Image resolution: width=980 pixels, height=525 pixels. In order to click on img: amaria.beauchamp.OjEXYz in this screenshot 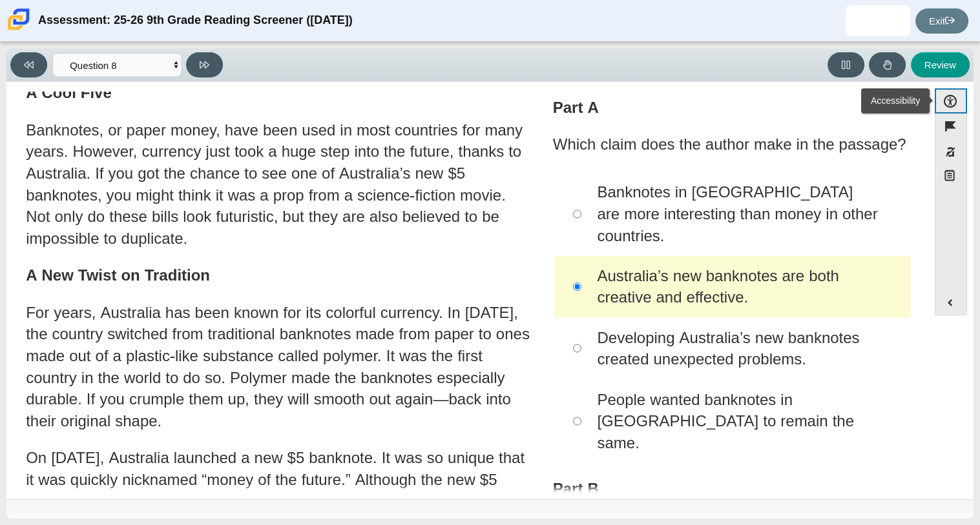, I will do `click(878, 21)`.